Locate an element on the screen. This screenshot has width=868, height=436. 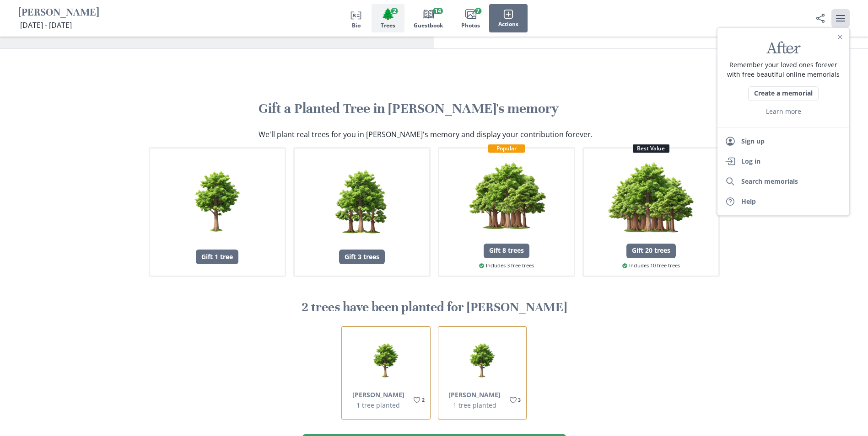
div: Gift 3 trees is located at coordinates (362, 257).